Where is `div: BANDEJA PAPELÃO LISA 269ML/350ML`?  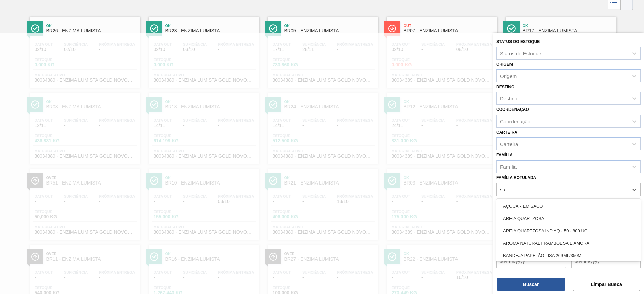 div: BANDEJA PAPELÃO LISA 269ML/350ML is located at coordinates (568, 256).